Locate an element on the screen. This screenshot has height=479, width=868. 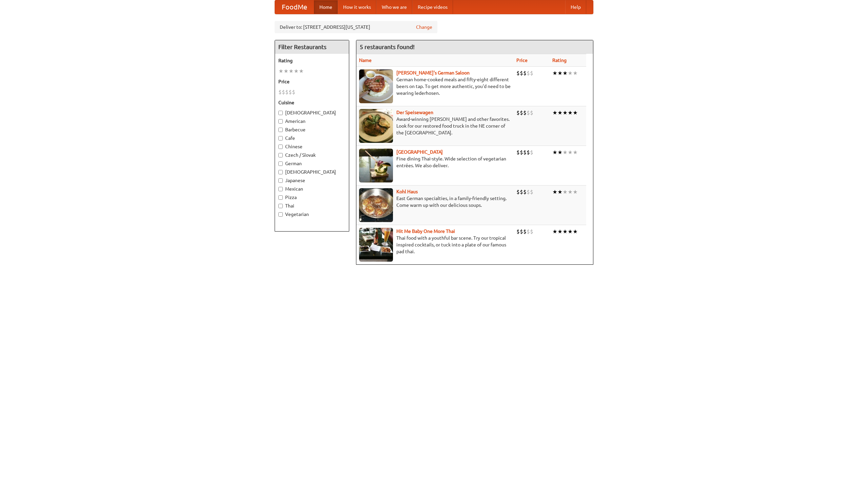
input: Vegetarian is located at coordinates (281, 215).